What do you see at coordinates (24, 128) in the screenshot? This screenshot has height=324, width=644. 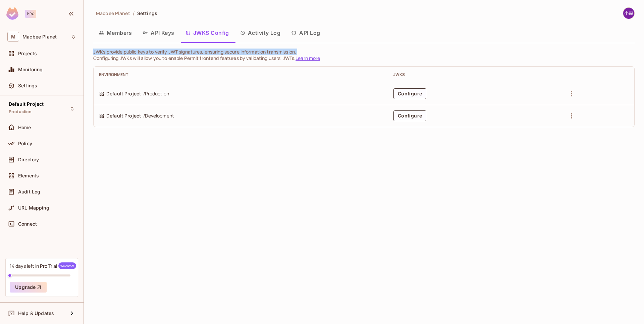 I see `span: Home` at bounding box center [24, 128].